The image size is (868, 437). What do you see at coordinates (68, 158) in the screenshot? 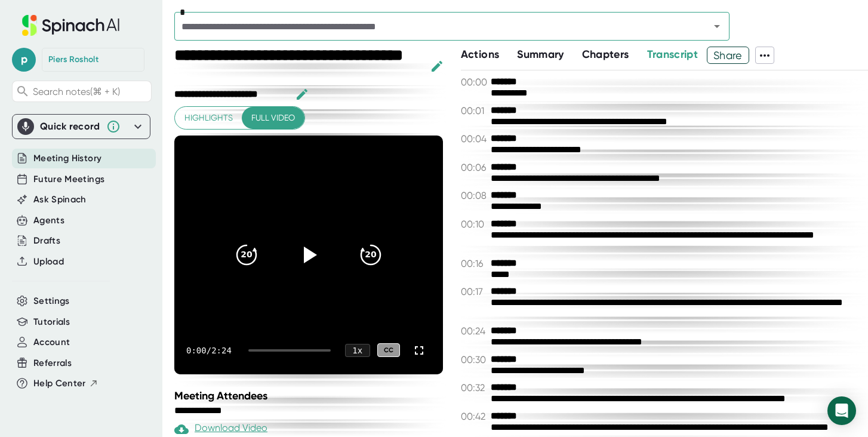
I see `span: Meeting History` at bounding box center [68, 158].